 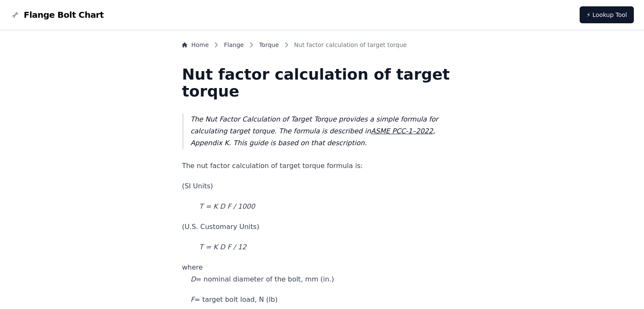 What do you see at coordinates (322, 186) in the screenshot?
I see `p: (SI Units)` at bounding box center [322, 186].